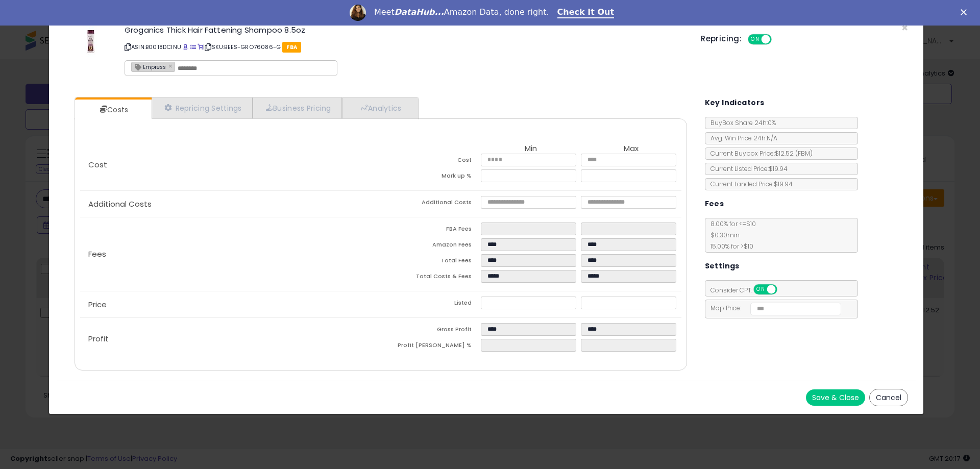 The height and width of the screenshot is (469, 980). What do you see at coordinates (735, 102) in the screenshot?
I see `h5: Key Indicators` at bounding box center [735, 102].